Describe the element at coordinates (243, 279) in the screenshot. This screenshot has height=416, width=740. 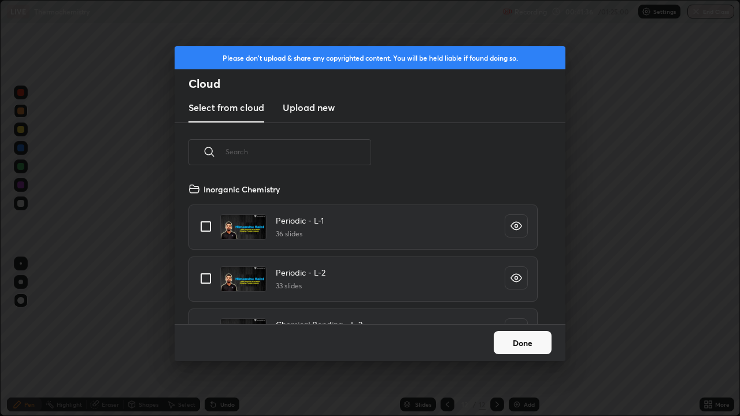
I see `img: 1752045258SXND9A.pdf` at that location.